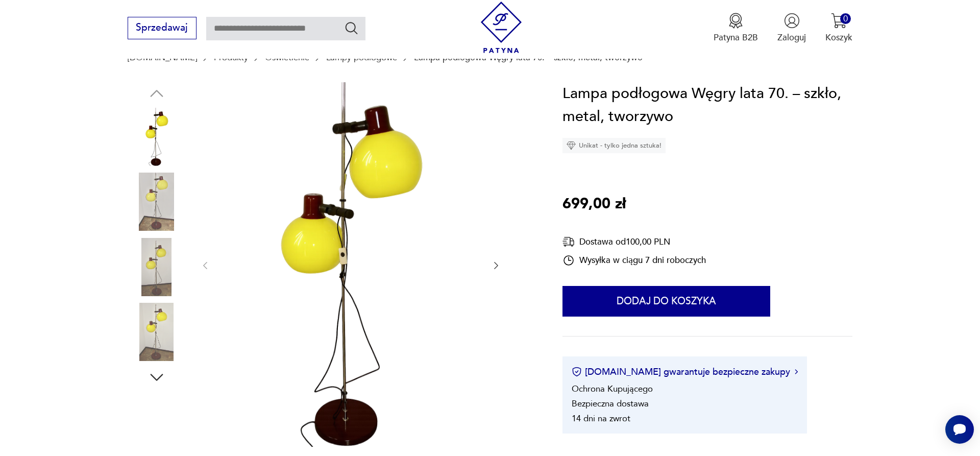  Describe the element at coordinates (735, 37) in the screenshot. I see `p: Patyna B2B` at that location.